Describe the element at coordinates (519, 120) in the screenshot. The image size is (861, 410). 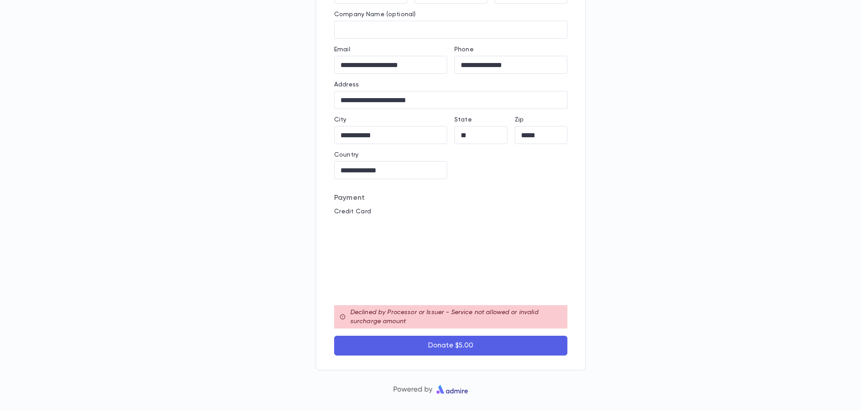
I see `label: Zip` at that location.